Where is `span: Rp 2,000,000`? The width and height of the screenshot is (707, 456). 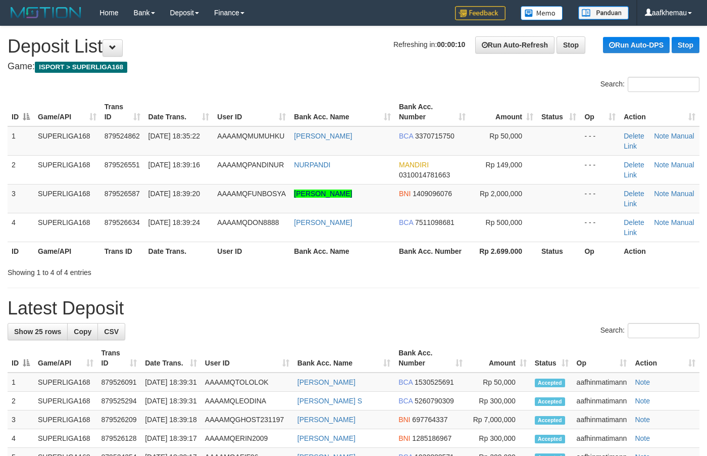 span: Rp 2,000,000 is located at coordinates (501, 194).